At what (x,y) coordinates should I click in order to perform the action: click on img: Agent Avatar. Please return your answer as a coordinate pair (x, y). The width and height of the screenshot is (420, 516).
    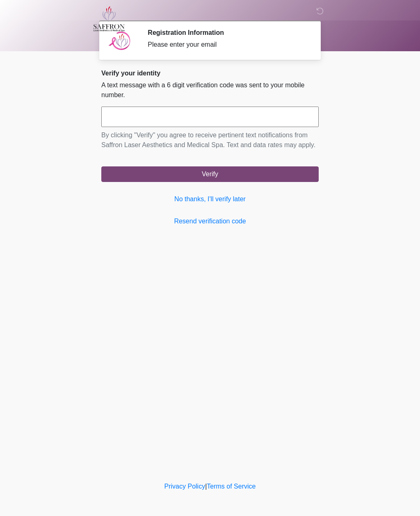
    Looking at the image, I should click on (120, 41).